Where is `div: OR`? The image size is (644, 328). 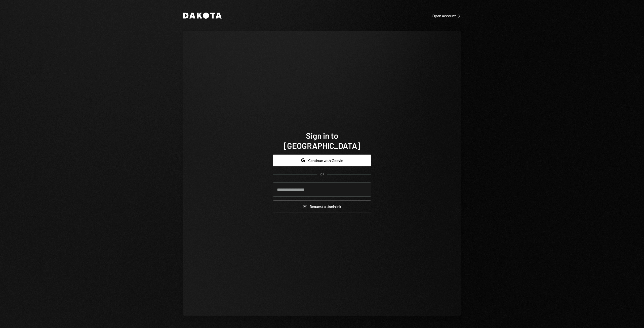
div: OR is located at coordinates (322, 174).